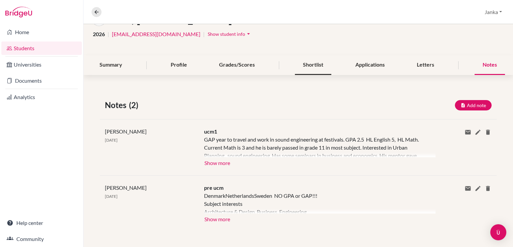 The image size is (513, 247). Describe the element at coordinates (226, 34) in the screenshot. I see `span: Show student info` at that location.